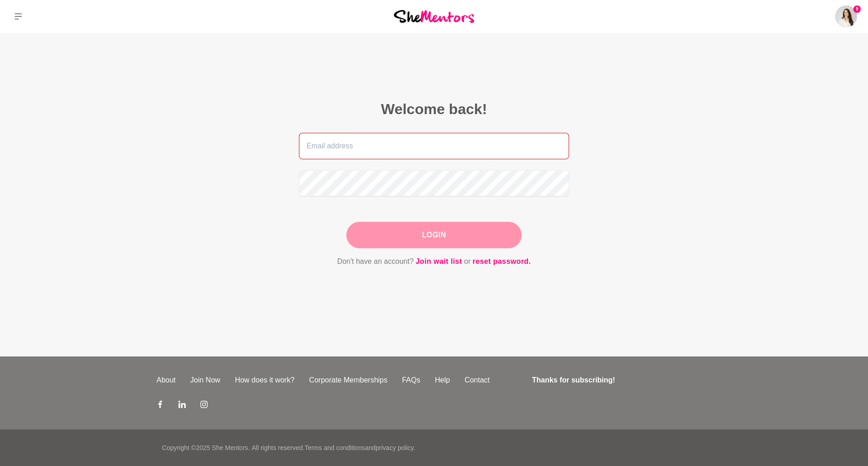 The width and height of the screenshot is (868, 466). What do you see at coordinates (334, 448) in the screenshot?
I see `a: Terms and conditions` at bounding box center [334, 448].